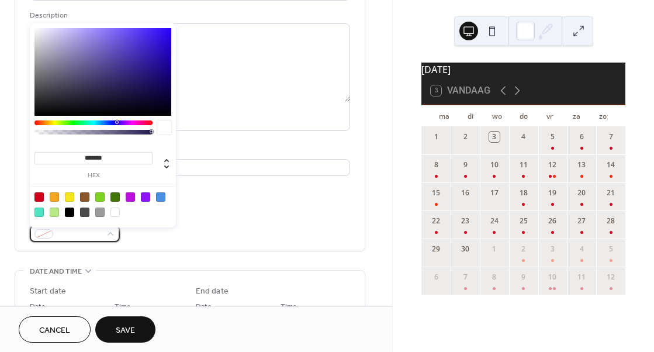 This screenshot has width=654, height=352. I want to click on span: Date and time, so click(56, 271).